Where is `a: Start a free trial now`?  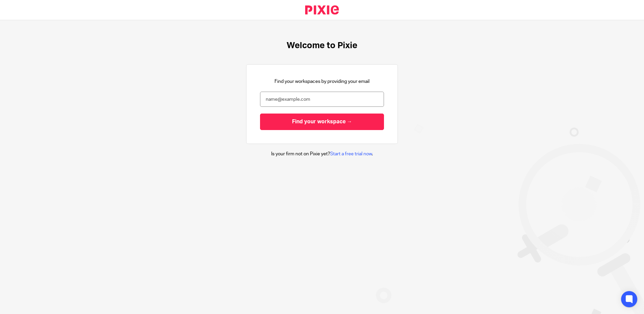 a: Start a free trial now is located at coordinates (351, 154).